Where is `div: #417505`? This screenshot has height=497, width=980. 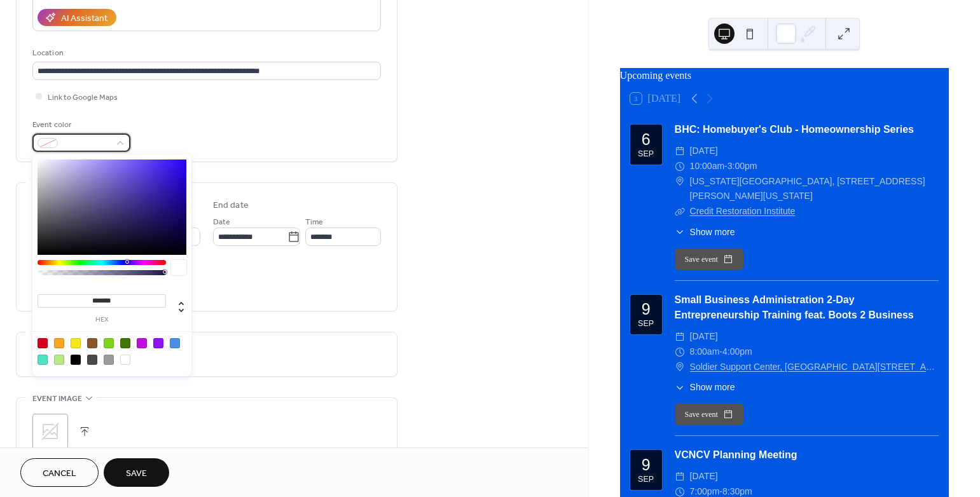
div: #417505 is located at coordinates (126, 344).